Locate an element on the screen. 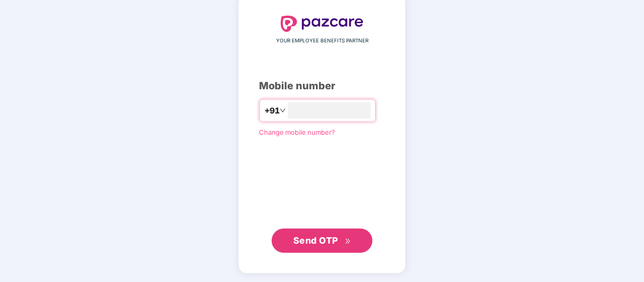 Image resolution: width=644 pixels, height=282 pixels. span: YOUR EMPLOYEE BENEFITS PARTNER is located at coordinates (322, 41).